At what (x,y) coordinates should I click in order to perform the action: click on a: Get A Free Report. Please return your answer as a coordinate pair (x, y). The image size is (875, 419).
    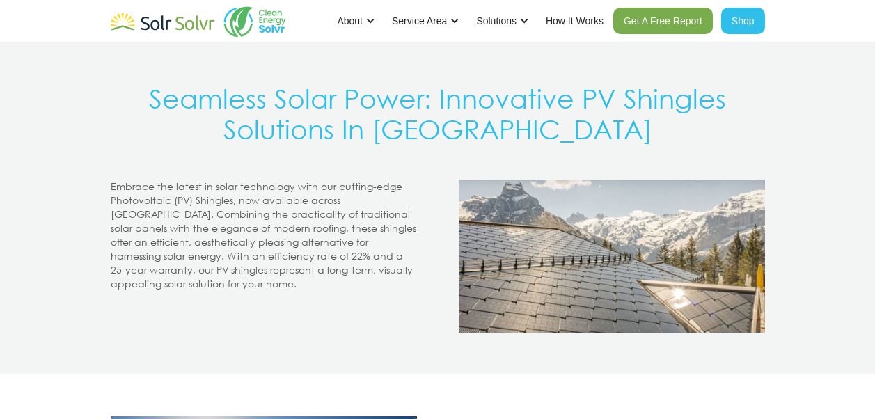
    Looking at the image, I should click on (663, 21).